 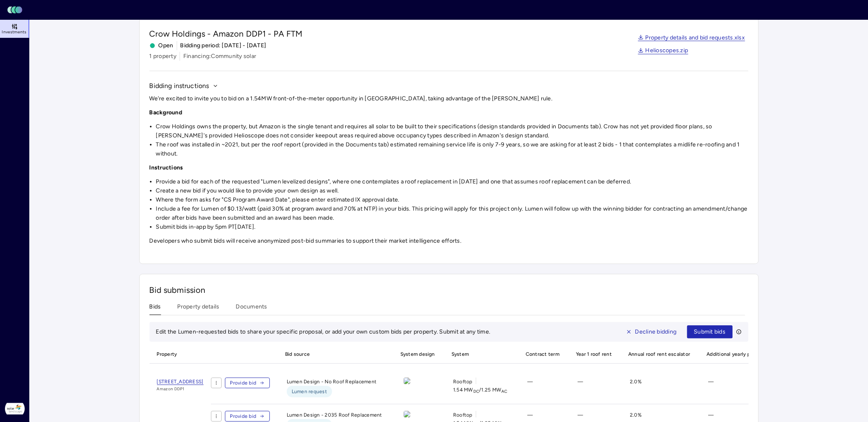 What do you see at coordinates (504, 391) in the screenshot?
I see `sub: AC` at bounding box center [504, 391].